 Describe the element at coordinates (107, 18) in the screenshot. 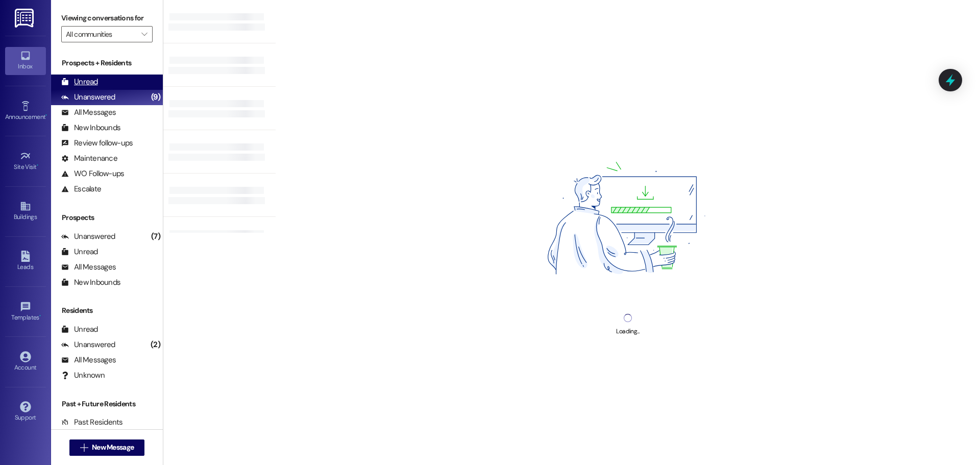

I see `label: Viewing conversations for` at that location.